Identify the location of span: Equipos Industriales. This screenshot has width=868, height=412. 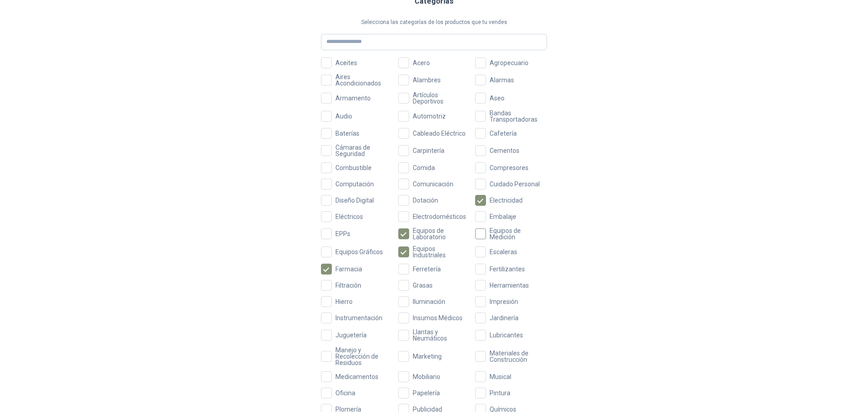
(439, 252).